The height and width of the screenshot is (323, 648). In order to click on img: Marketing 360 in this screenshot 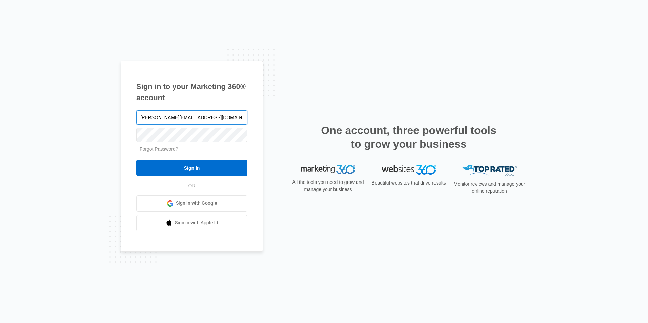, I will do `click(328, 170)`.